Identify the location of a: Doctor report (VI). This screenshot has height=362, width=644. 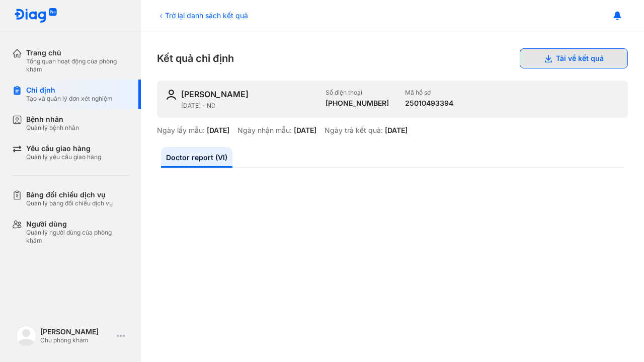
(197, 157).